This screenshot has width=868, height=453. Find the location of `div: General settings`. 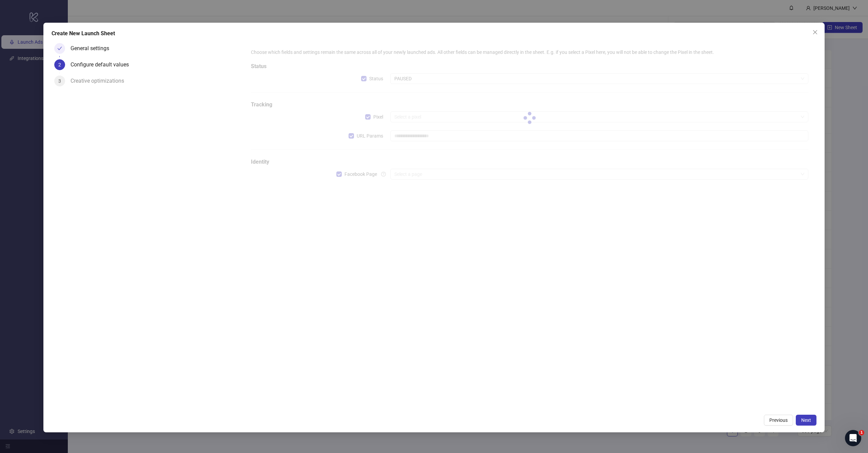

div: General settings is located at coordinates (93, 49).